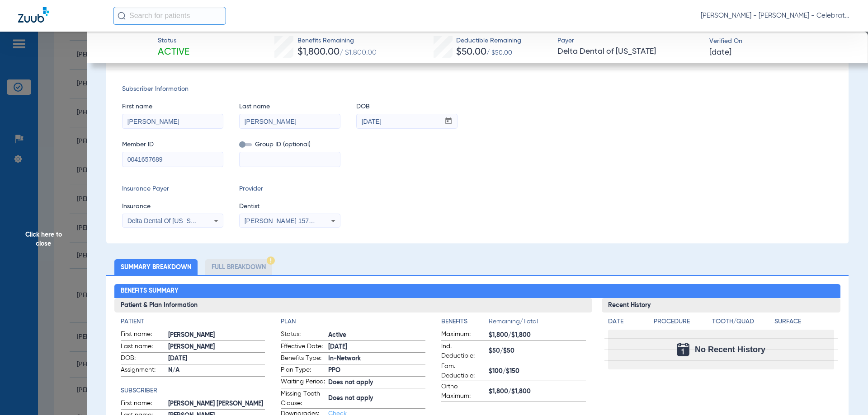 The image size is (868, 415). Describe the element at coordinates (173, 144) in the screenshot. I see `span: Member ID` at that location.